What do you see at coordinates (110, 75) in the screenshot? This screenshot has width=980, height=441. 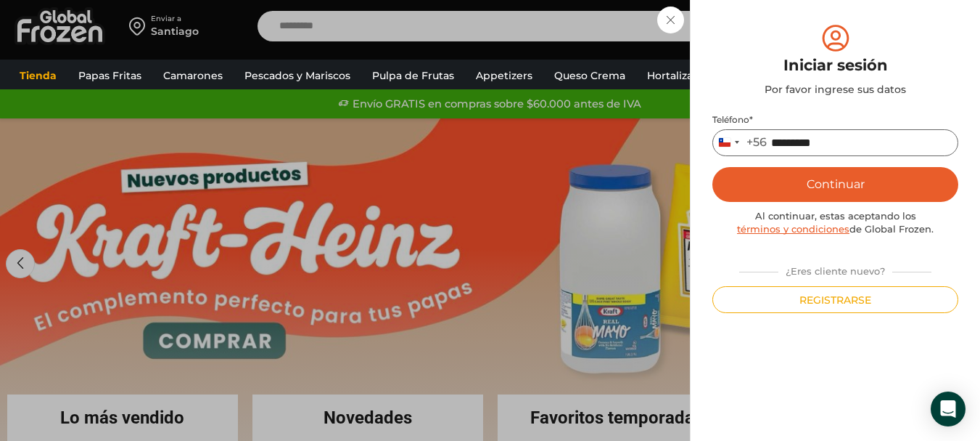 I see `a: Papas Fritas` at bounding box center [110, 75].